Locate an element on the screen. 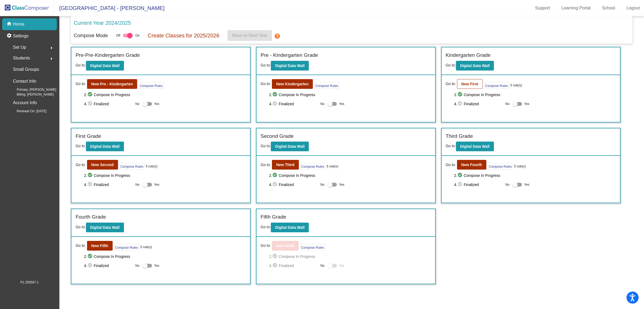  button: Move to Next Year is located at coordinates (250, 36).